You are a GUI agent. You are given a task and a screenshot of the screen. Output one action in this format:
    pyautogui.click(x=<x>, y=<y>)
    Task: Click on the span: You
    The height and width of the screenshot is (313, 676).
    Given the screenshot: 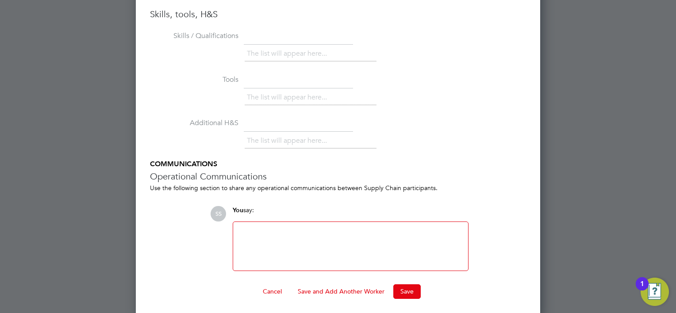 What is the action you would take?
    pyautogui.click(x=238, y=210)
    